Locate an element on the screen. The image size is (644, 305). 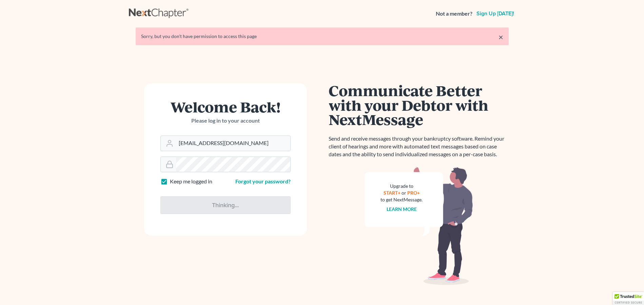
div: Sorry, but you don't have permission to access this page is located at coordinates (322, 36).